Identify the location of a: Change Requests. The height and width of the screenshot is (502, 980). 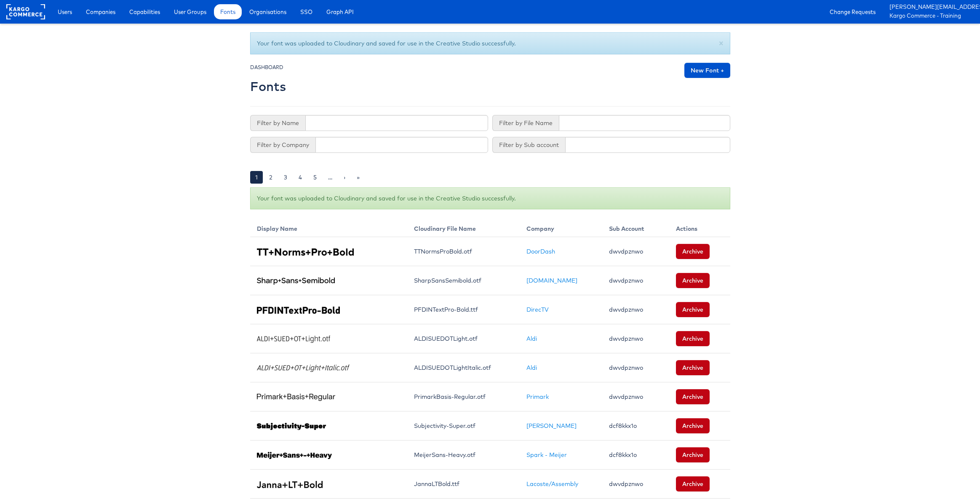
(852, 12).